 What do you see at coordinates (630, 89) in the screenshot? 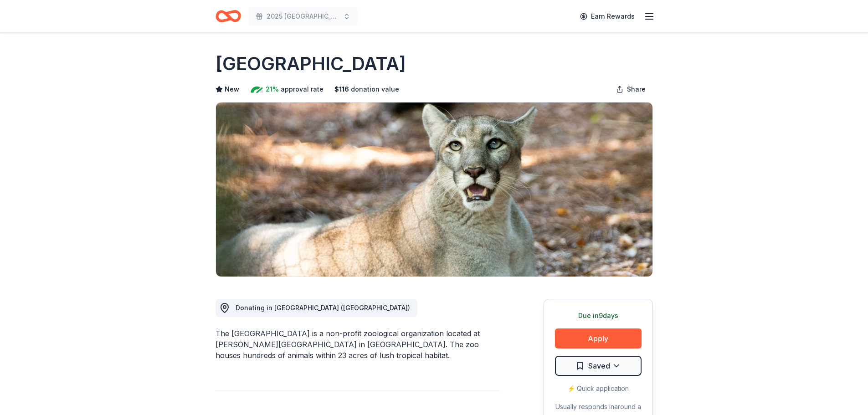
I see `button: Share` at bounding box center [630, 89].